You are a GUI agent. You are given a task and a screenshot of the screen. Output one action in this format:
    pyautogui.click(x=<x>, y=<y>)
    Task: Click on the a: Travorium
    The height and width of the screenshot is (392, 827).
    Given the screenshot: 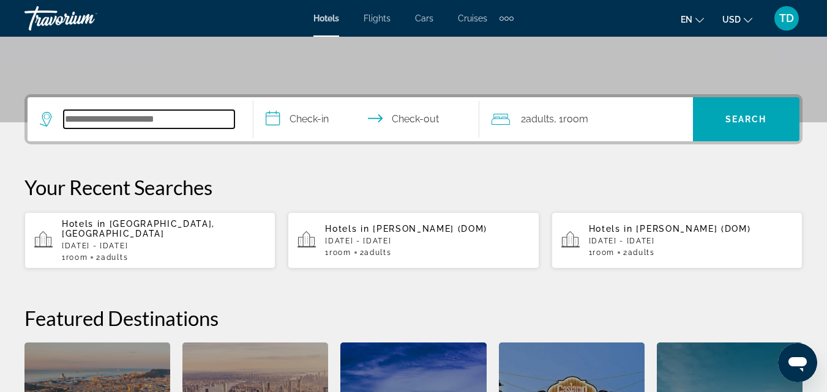 What is the action you would take?
    pyautogui.click(x=86, y=18)
    